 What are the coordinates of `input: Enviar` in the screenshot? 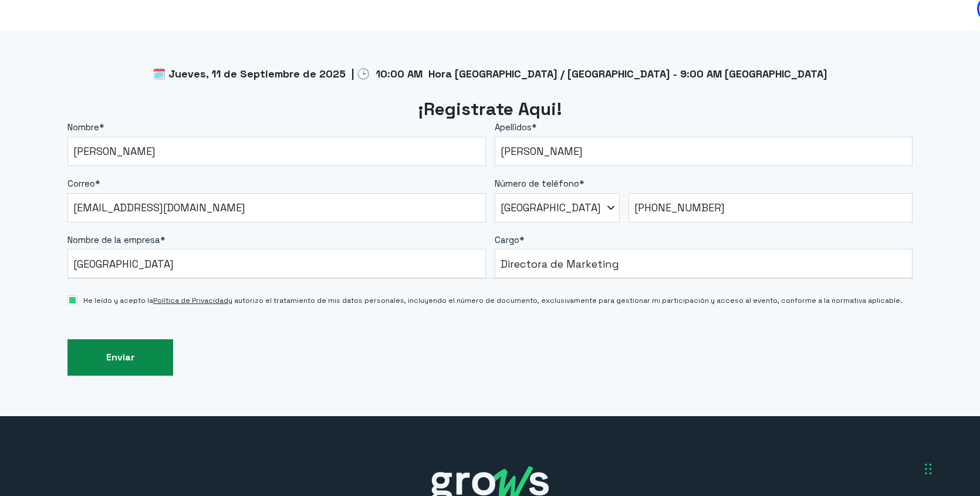 It's located at (120, 357).